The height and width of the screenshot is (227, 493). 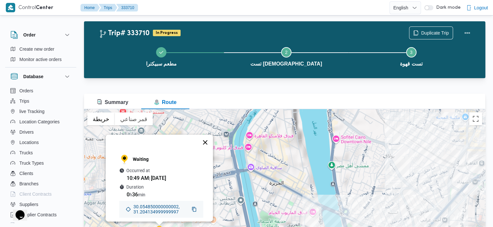 What do you see at coordinates (41, 111) in the screenshot?
I see `button: live Tracking` at bounding box center [41, 111].